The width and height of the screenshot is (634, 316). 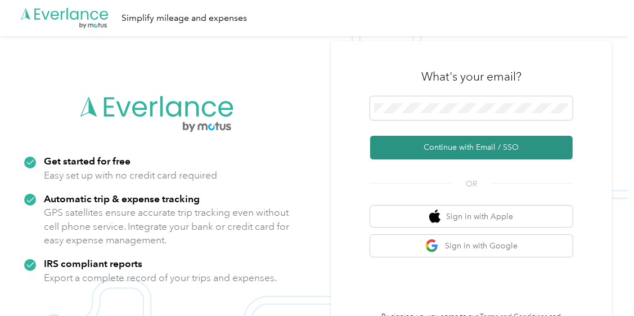 I want to click on button: Continue with Email / SSO, so click(x=472, y=147).